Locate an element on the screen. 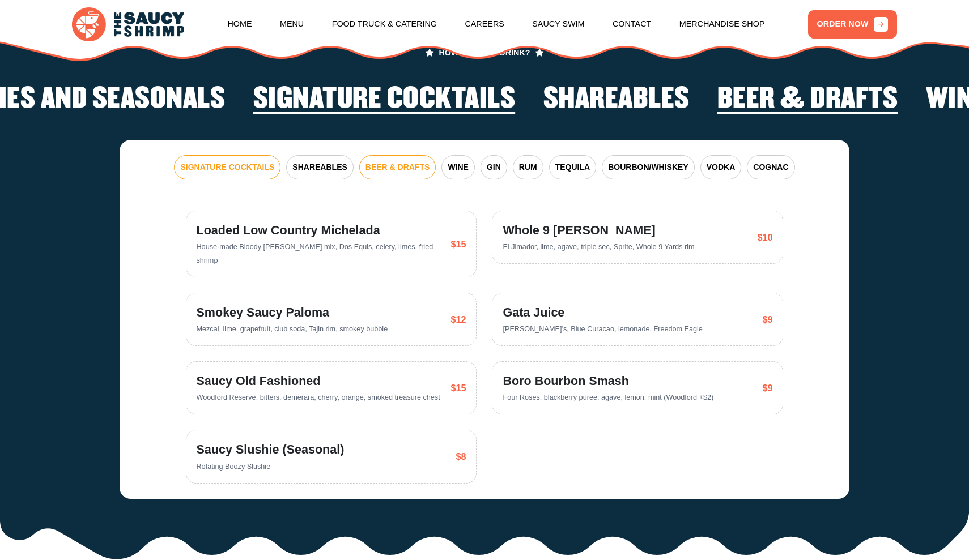 The width and height of the screenshot is (969, 560). button: TEQUILA is located at coordinates (572, 167).